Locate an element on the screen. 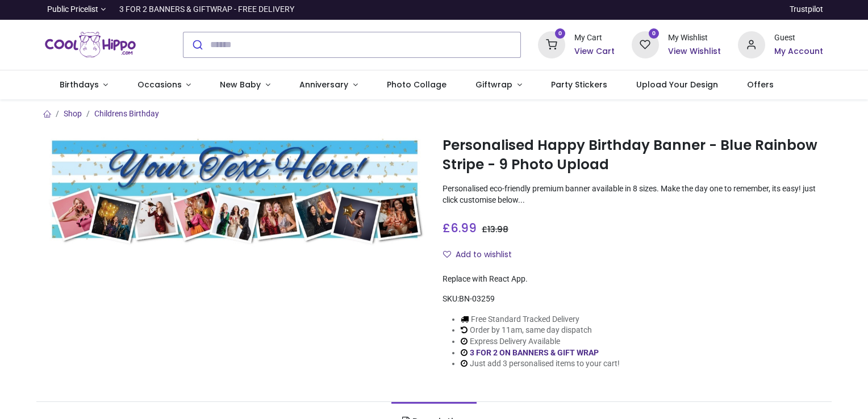  span: Offers is located at coordinates (760, 85).